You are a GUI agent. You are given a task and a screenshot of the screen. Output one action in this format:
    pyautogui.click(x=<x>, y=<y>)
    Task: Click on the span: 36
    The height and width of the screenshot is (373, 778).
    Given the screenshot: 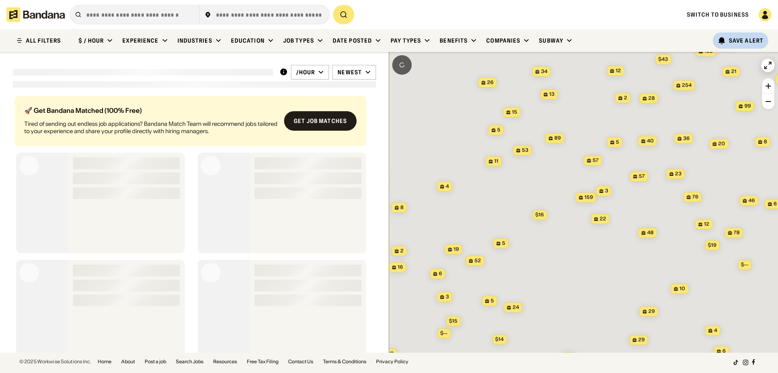 What is the action you would take?
    pyautogui.click(x=687, y=138)
    